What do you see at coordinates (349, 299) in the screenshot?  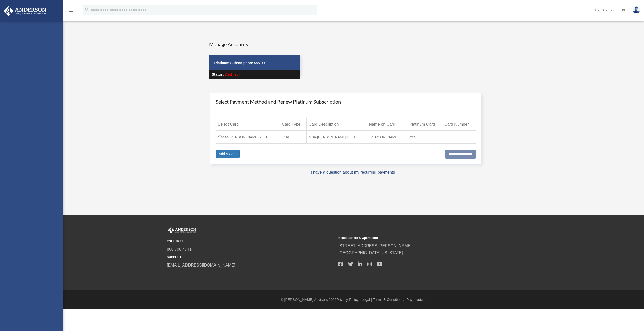 I see `a: Privacy Policy |` at bounding box center [349, 299].